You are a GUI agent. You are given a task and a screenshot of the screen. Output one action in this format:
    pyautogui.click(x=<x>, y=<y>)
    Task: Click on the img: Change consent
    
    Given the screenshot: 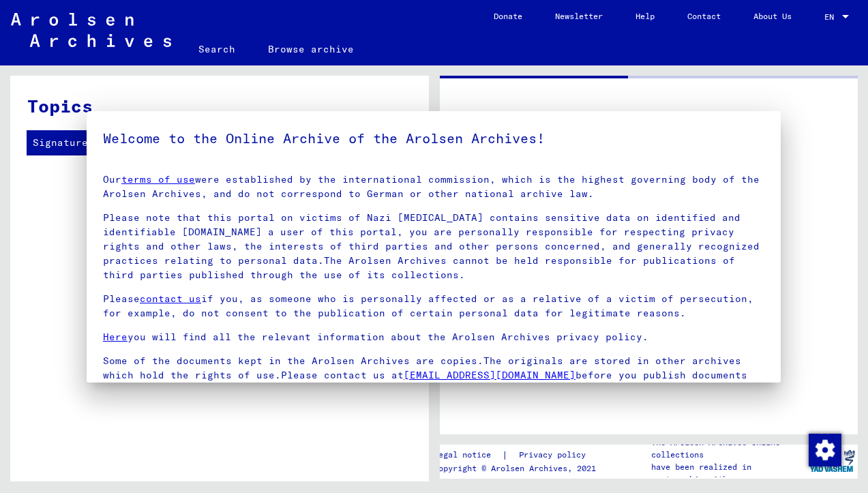 What is the action you would take?
    pyautogui.click(x=825, y=450)
    